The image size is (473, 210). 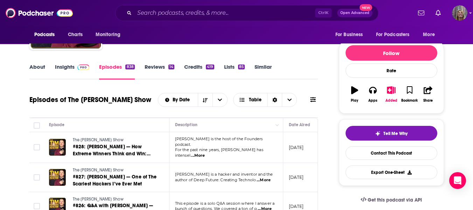 What do you see at coordinates (205, 100) in the screenshot?
I see `button: Sort Direction` at bounding box center [205, 100].